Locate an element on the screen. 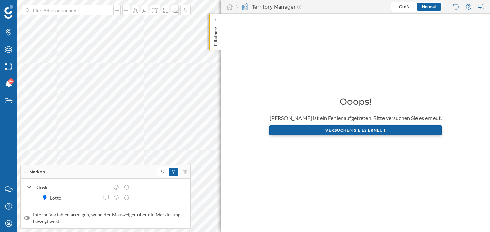 The height and width of the screenshot is (232, 490). div: Territory Manager is located at coordinates (269, 7).